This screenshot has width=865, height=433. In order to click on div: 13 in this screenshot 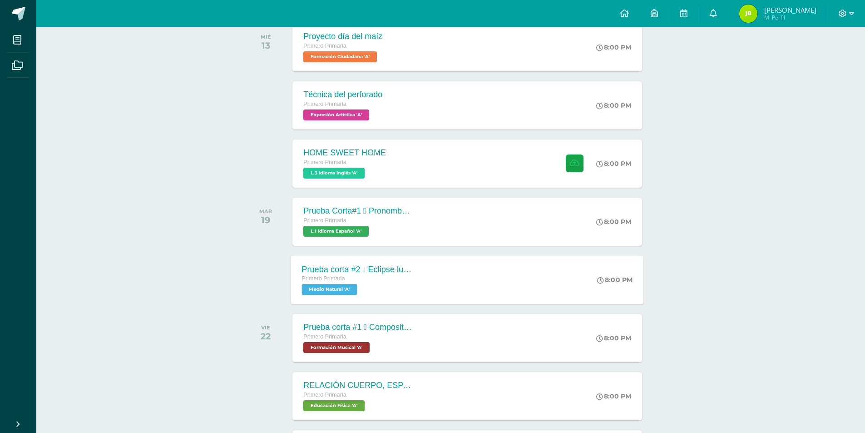, I will do `click(266, 45)`.